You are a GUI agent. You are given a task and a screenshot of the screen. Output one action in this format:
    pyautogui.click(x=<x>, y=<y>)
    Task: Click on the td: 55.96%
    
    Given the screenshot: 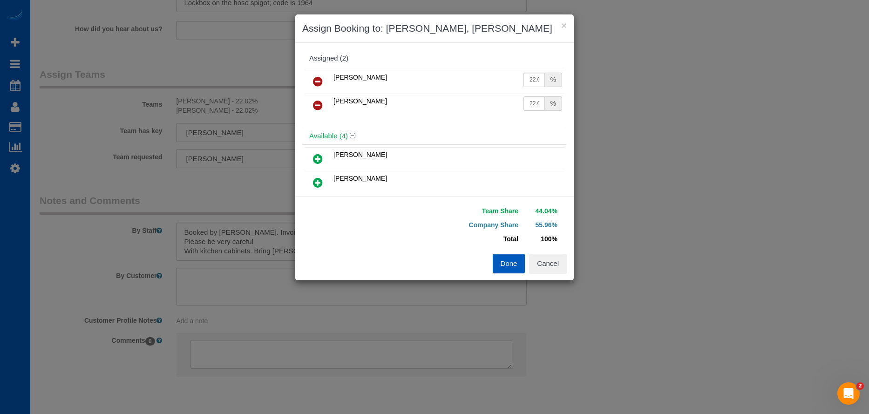 What is the action you would take?
    pyautogui.click(x=540, y=225)
    